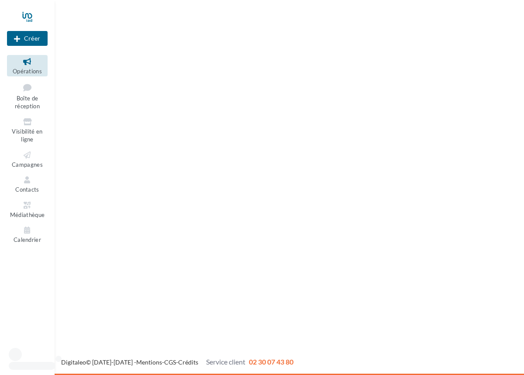 This screenshot has width=524, height=375. What do you see at coordinates (27, 165) in the screenshot?
I see `span: Campagnes` at bounding box center [27, 165].